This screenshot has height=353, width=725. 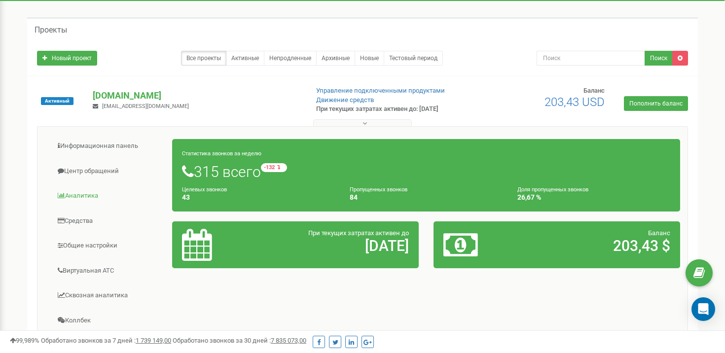 What do you see at coordinates (703, 309) in the screenshot?
I see `div: Open Intercom Messenger` at bounding box center [703, 309].